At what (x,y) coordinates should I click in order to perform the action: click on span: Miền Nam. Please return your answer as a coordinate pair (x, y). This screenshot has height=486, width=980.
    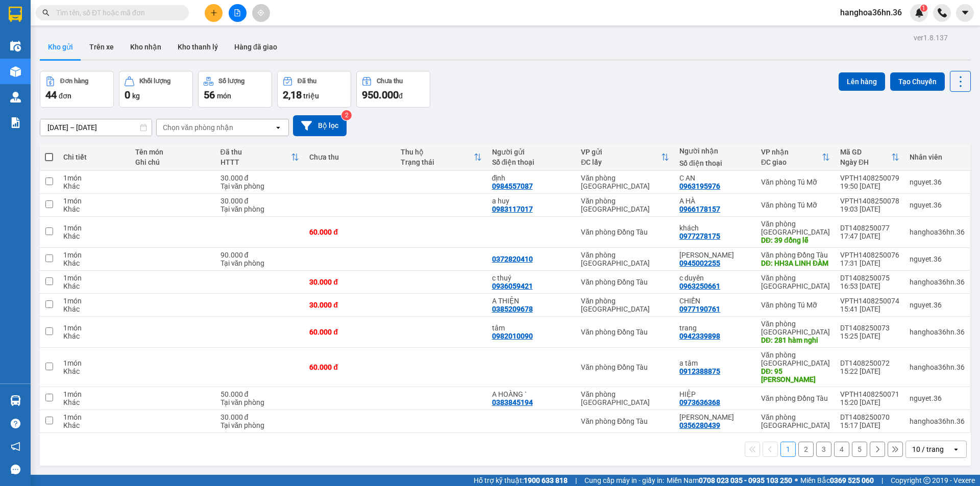
    Looking at the image, I should click on (729, 481).